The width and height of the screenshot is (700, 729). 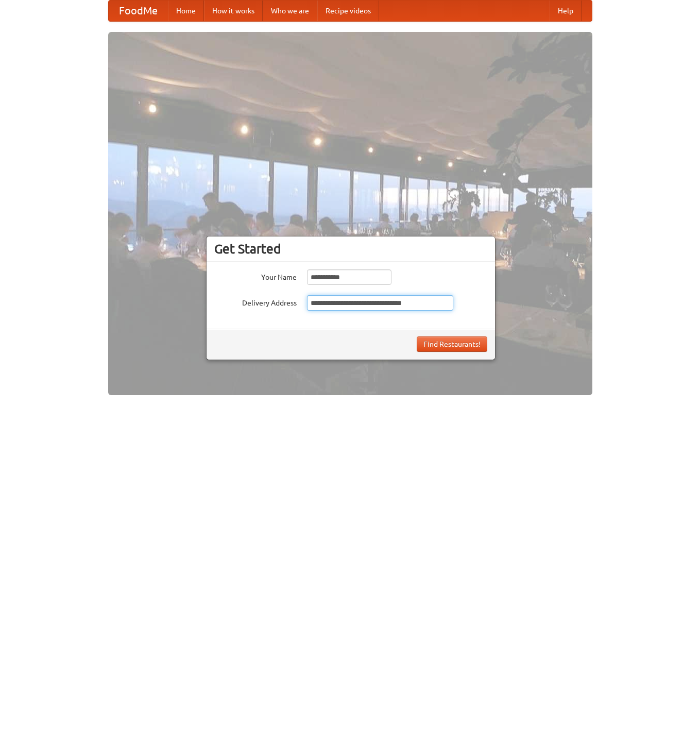 I want to click on a: Home, so click(x=186, y=11).